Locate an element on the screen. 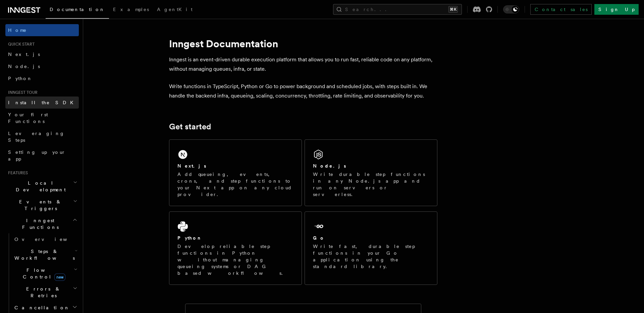 The image size is (644, 313). a: Overview is located at coordinates (45, 239).